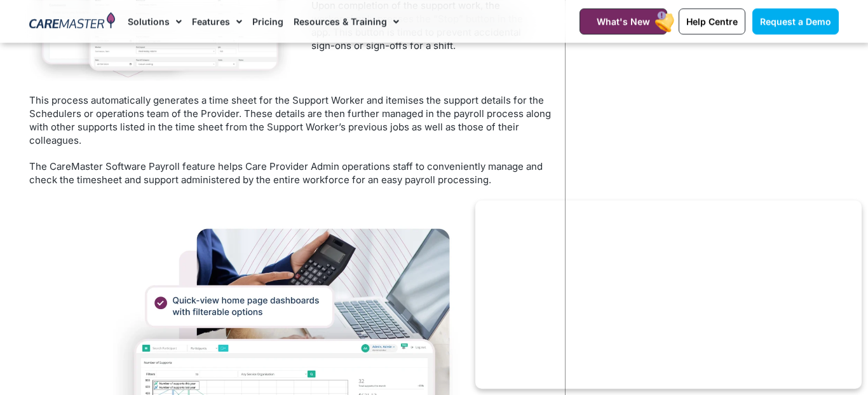  I want to click on a: What's New, so click(623, 21).